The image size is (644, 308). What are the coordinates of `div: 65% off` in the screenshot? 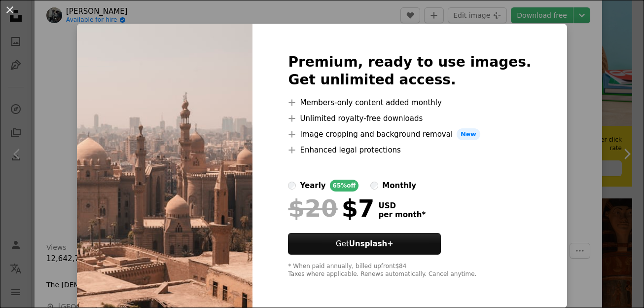 It's located at (344, 185).